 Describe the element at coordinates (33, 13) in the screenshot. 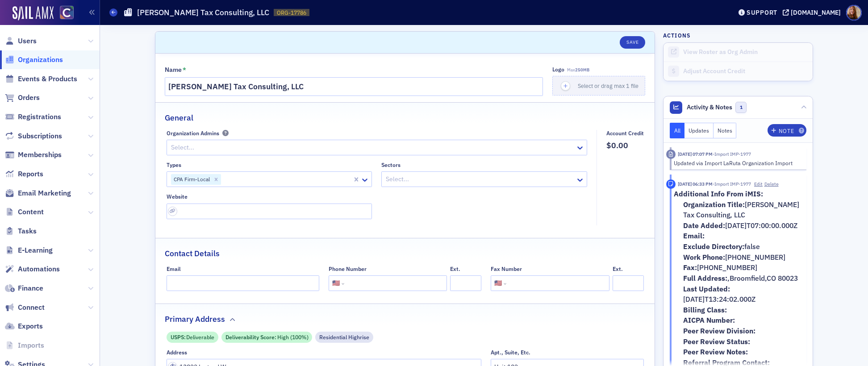

I see `a: SailAMX` at that location.